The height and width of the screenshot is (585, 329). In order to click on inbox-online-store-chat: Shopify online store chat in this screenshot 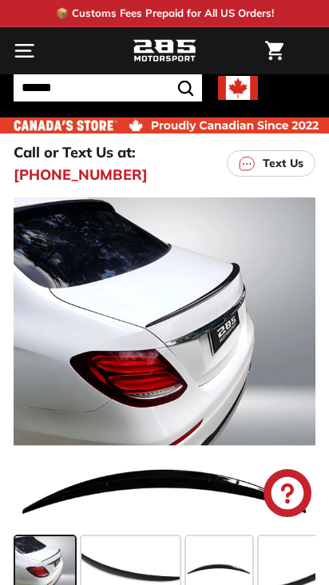, I will do `click(288, 495)`.